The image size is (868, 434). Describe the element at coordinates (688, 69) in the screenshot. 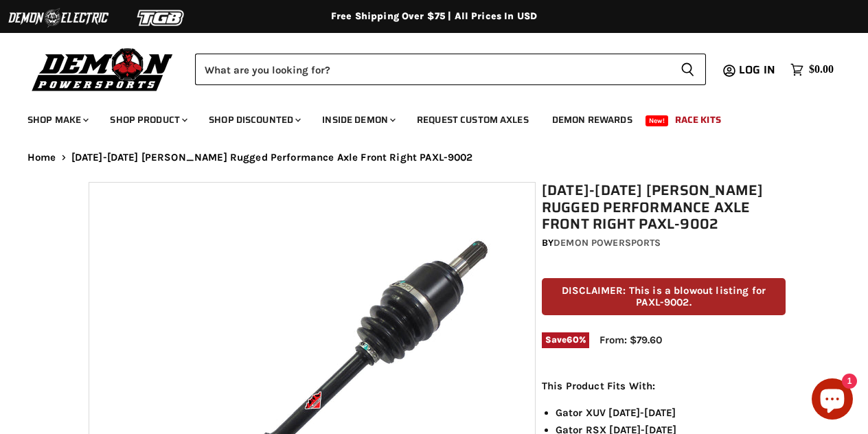

I see `button: Search` at that location.